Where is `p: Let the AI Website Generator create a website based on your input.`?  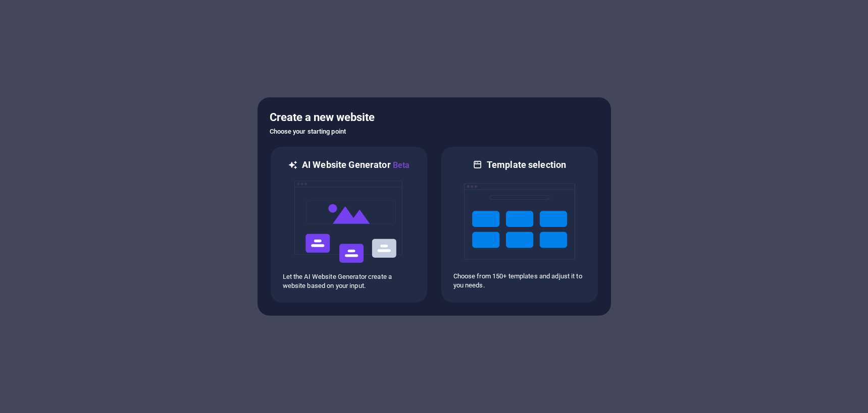
p: Let the AI Website Generator create a website based on your input. is located at coordinates (349, 282).